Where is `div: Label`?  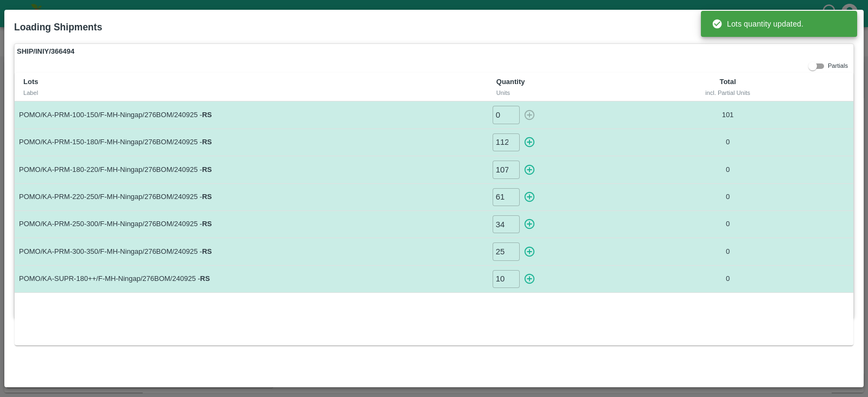
div: Label is located at coordinates (251, 93).